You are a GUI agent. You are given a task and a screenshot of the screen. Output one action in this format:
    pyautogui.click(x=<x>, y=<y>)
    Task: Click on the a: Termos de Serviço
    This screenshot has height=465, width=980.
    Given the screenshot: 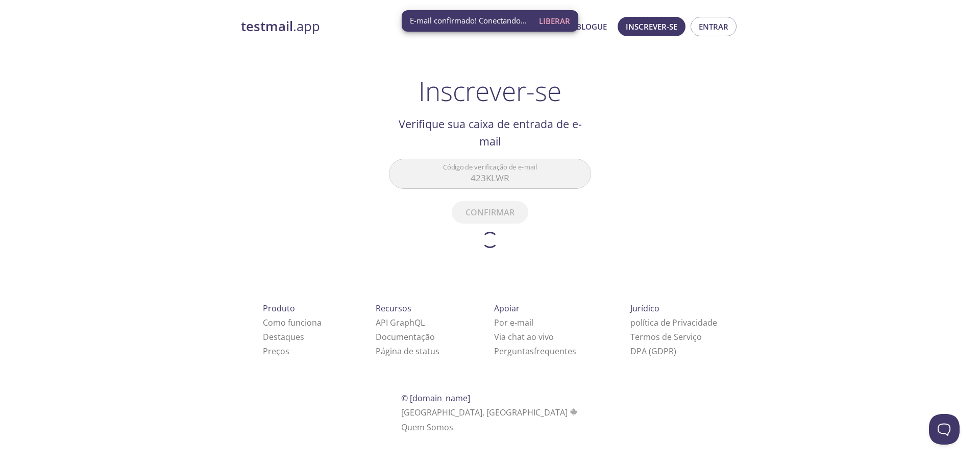 What is the action you would take?
    pyautogui.click(x=666, y=337)
    